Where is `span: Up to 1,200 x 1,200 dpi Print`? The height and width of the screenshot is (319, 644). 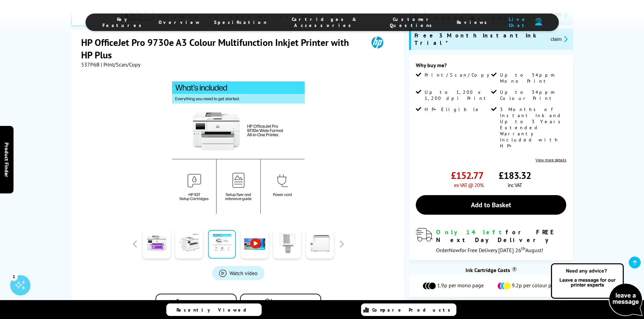
span: Up to 1,200 x 1,200 dpi Print is located at coordinates (457, 95).